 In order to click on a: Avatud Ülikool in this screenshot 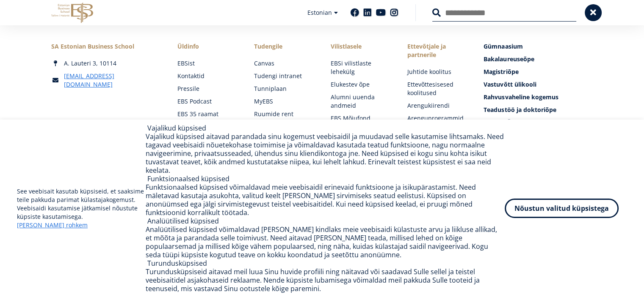, I will do `click(538, 122)`.